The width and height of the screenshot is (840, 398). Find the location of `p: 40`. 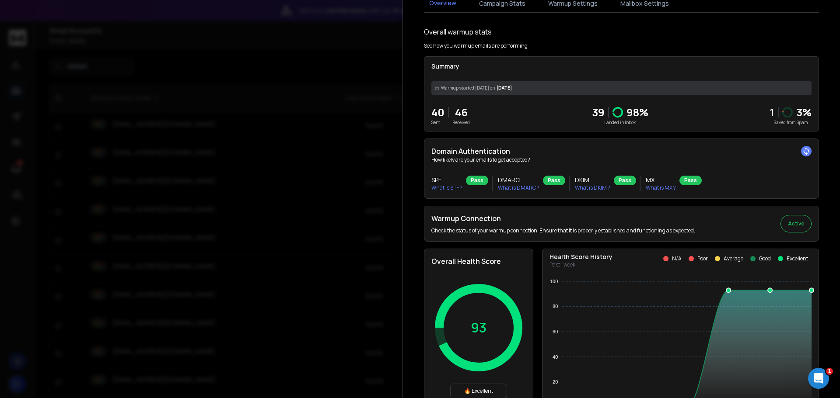

p: 40 is located at coordinates (438, 112).